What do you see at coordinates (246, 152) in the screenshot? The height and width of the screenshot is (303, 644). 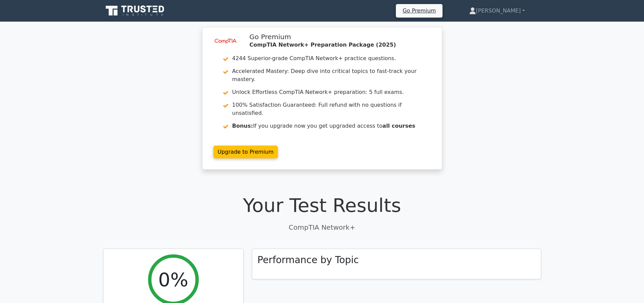 I see `a: Upgrade to Premium` at bounding box center [246, 152].